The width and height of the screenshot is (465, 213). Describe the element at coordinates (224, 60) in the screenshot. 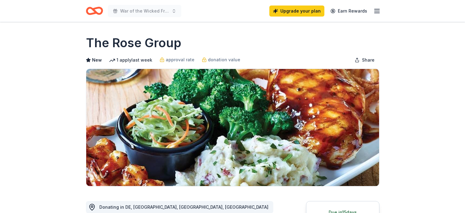

I see `span: donation value` at that location.